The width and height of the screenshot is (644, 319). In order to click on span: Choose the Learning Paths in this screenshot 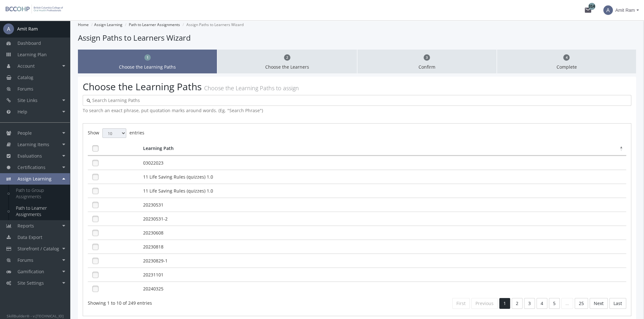, I will do `click(142, 86)`.